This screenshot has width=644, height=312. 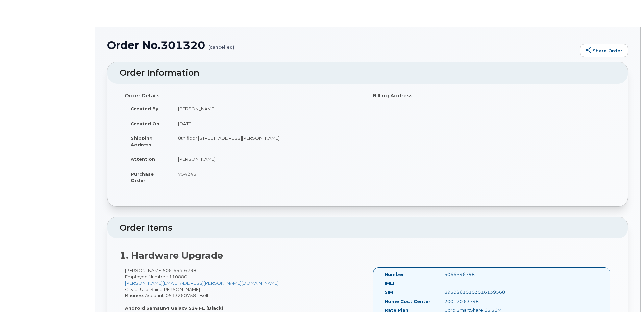 I want to click on h1: Order No.301320, so click(x=342, y=45).